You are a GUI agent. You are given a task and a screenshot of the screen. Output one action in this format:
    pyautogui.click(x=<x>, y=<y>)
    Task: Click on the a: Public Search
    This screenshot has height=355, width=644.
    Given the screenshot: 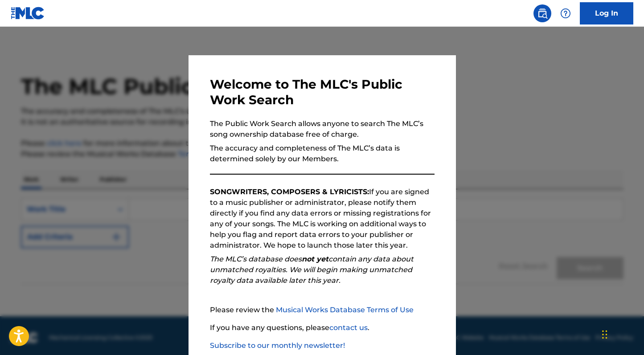 What is the action you would take?
    pyautogui.click(x=542, y=13)
    